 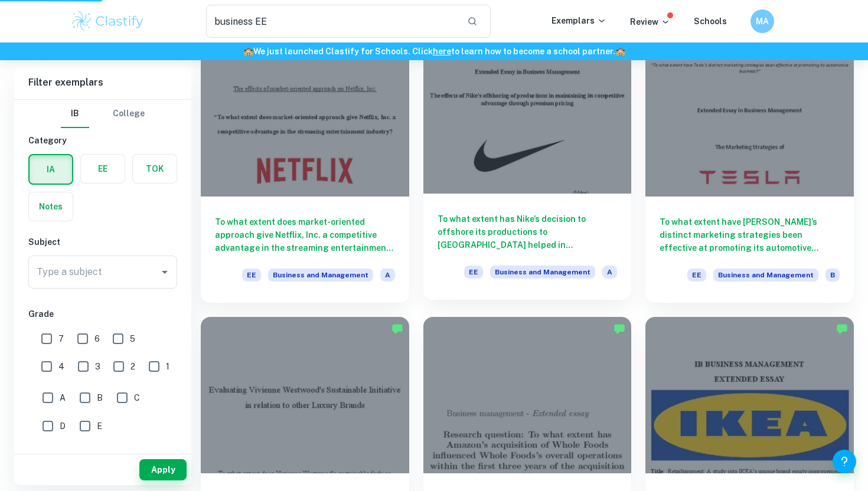 What do you see at coordinates (168, 366) in the screenshot?
I see `span: 1` at bounding box center [168, 366].